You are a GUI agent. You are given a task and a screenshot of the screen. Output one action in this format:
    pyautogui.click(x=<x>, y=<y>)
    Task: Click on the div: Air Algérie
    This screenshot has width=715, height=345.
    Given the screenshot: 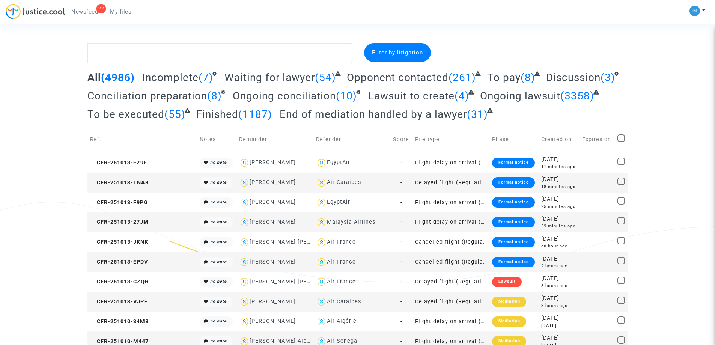 What is the action you would take?
    pyautogui.click(x=342, y=321)
    